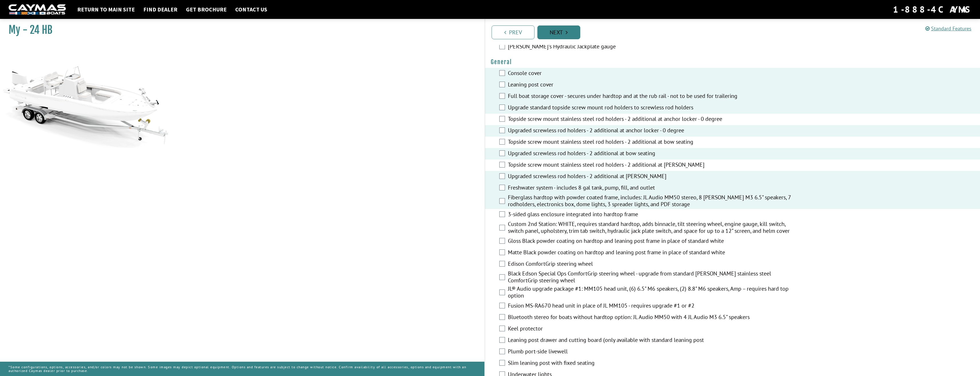 The width and height of the screenshot is (980, 376). I want to click on a: Return to main site, so click(106, 9).